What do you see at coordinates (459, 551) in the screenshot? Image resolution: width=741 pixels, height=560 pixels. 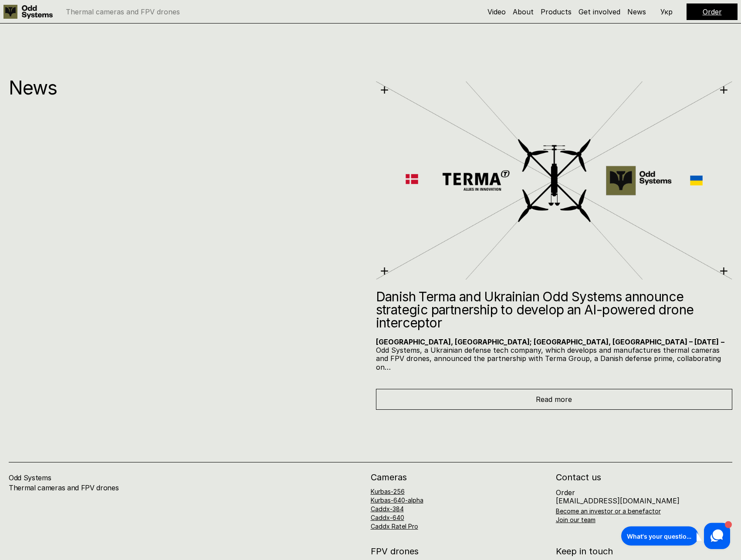 I see `h2: FPV drones` at bounding box center [459, 551].